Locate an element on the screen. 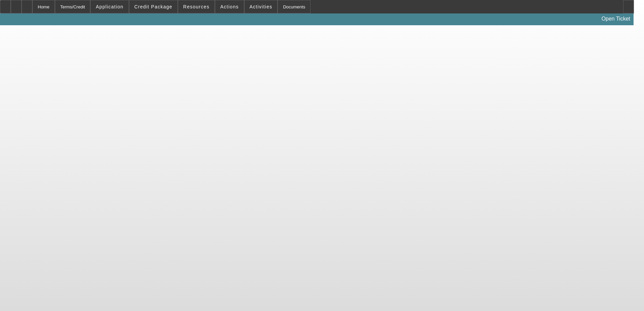 The width and height of the screenshot is (644, 311). a: Open Ticket is located at coordinates (616, 19).